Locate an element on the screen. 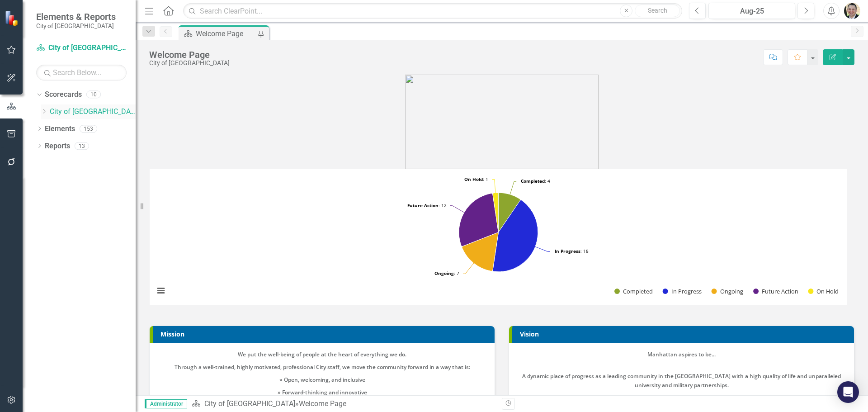 The width and height of the screenshot is (868, 412). text: : 7 is located at coordinates (447, 273).